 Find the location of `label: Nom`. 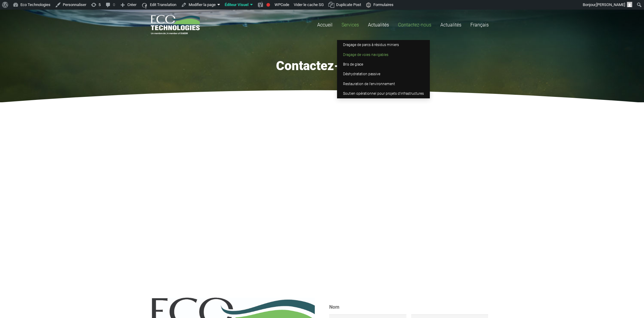

label: Nom is located at coordinates (334, 307).